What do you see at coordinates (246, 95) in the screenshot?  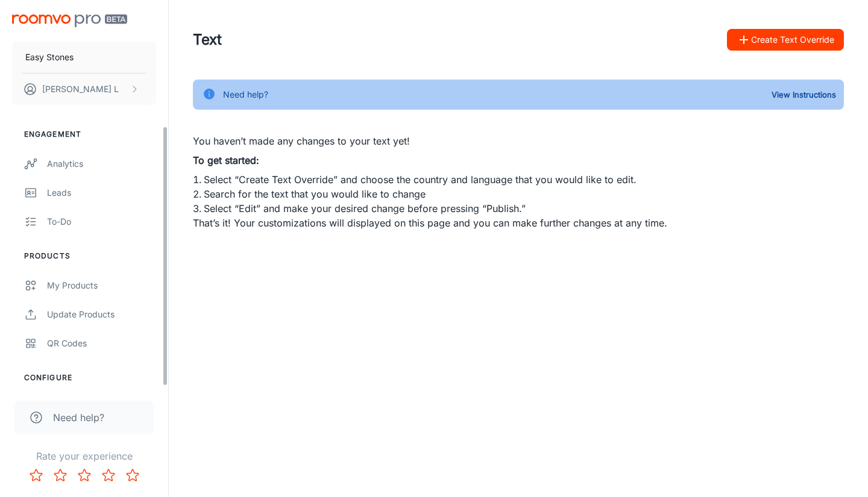 I see `div: Need help?` at bounding box center [246, 95].